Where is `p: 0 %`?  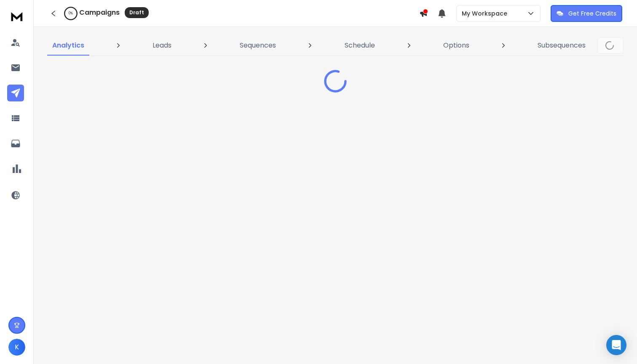
p: 0 % is located at coordinates (70, 14).